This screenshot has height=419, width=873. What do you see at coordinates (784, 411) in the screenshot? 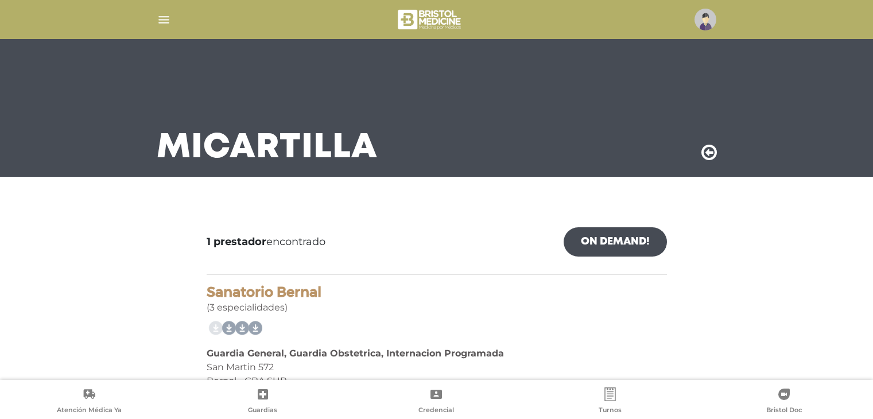
I see `span: Bristol Doc` at bounding box center [784, 411].